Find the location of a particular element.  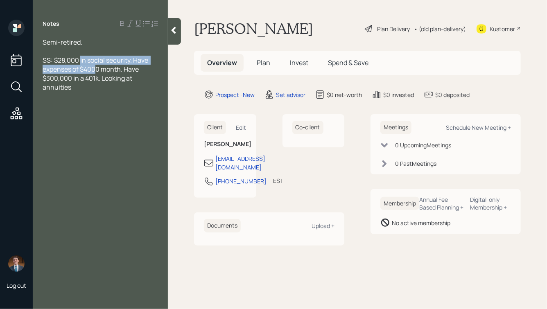

h6: Documents is located at coordinates (222, 226).